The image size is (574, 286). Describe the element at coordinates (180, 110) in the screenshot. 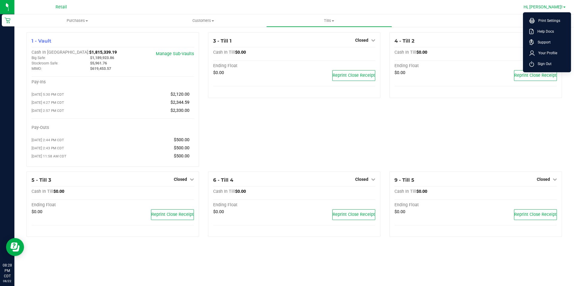

I see `span: $2,330.00` at that location.